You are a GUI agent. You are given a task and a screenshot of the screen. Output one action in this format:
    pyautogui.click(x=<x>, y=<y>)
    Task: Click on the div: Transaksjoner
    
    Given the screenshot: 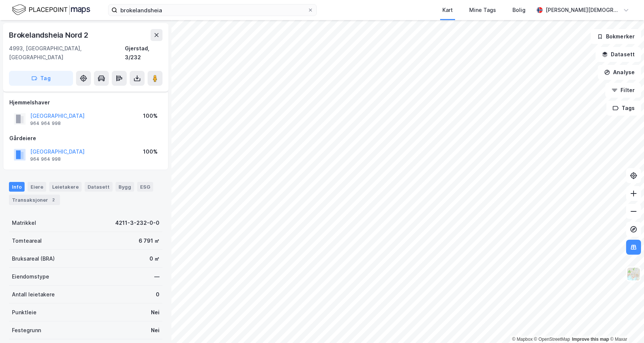 What is the action you would take?
    pyautogui.click(x=34, y=200)
    